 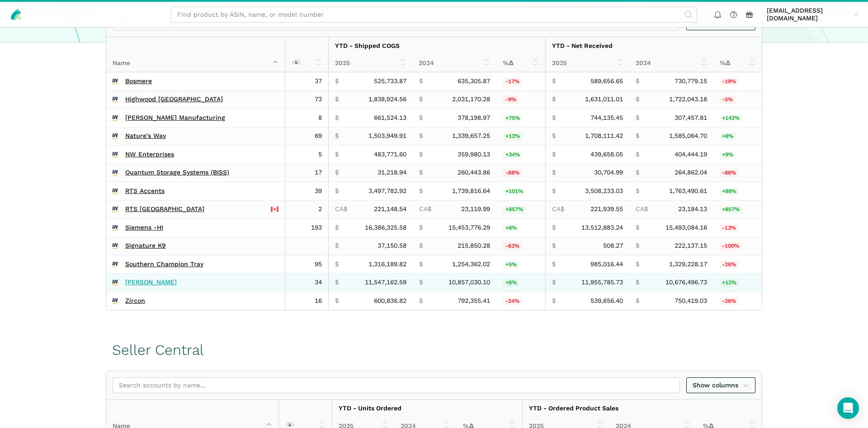 I want to click on td: -9.46%, so click(x=521, y=100).